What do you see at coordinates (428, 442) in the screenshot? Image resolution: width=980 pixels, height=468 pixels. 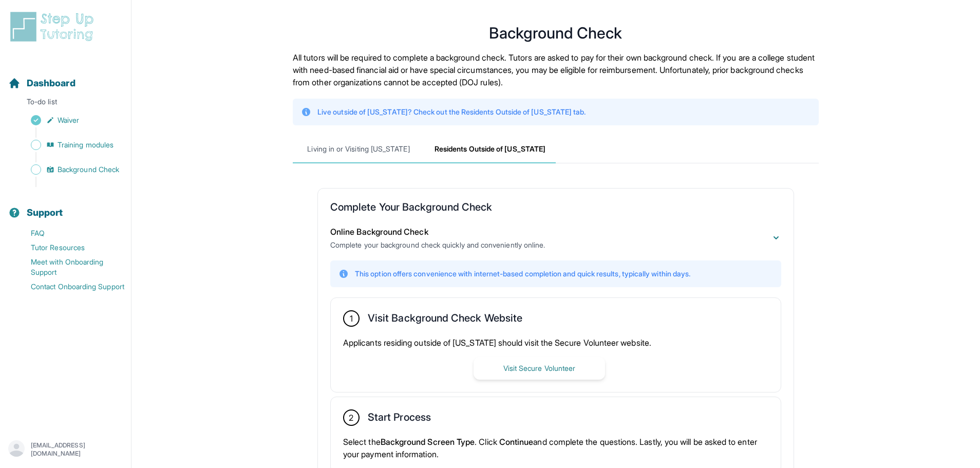 I see `span: Background Screen Type` at bounding box center [428, 442].